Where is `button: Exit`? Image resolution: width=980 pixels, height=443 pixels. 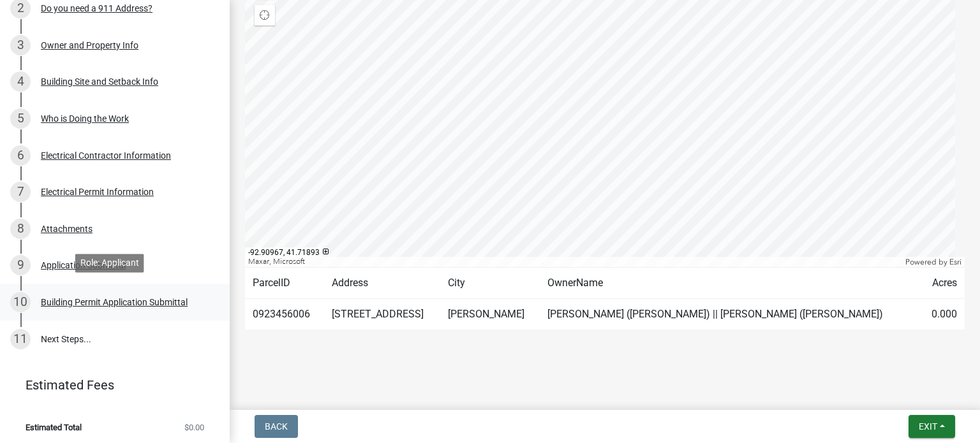 button: Exit is located at coordinates (932, 426).